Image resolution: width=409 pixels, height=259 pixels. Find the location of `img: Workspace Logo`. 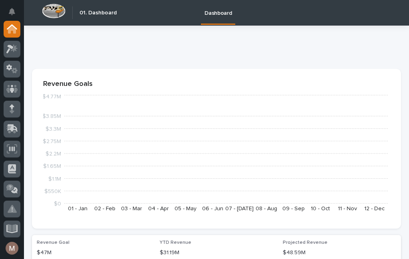

img: Workspace Logo is located at coordinates (54, 11).